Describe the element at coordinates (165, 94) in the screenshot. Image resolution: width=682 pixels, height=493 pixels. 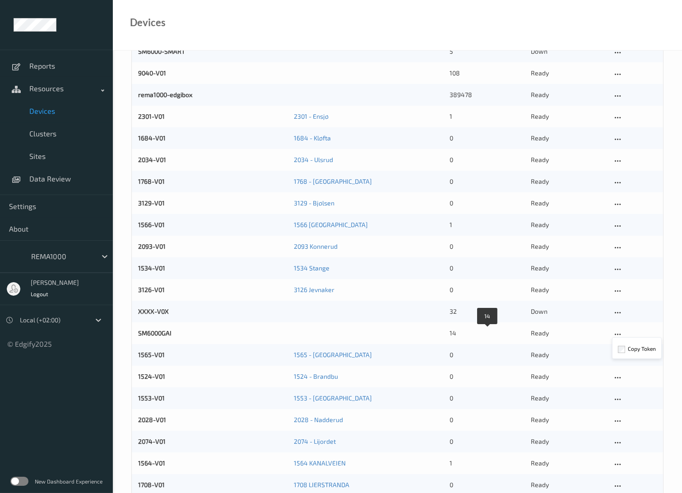
I see `a: rema1000-edgibox` at that location.